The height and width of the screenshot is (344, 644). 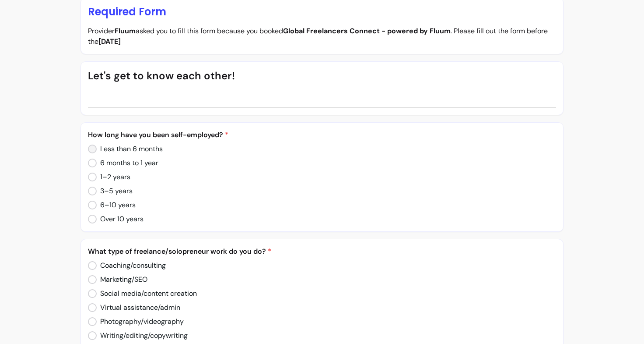 I want to click on input: 6 months to 1 year, so click(x=127, y=163).